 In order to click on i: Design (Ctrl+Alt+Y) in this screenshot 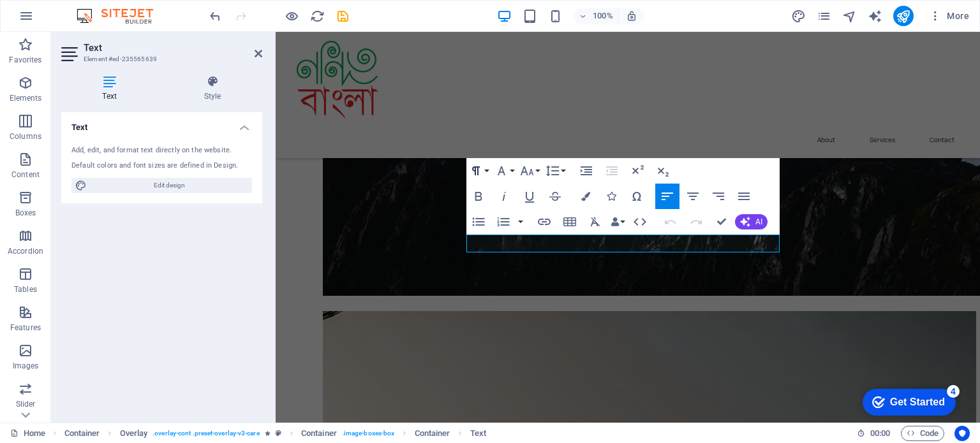, I will do `click(798, 16)`.